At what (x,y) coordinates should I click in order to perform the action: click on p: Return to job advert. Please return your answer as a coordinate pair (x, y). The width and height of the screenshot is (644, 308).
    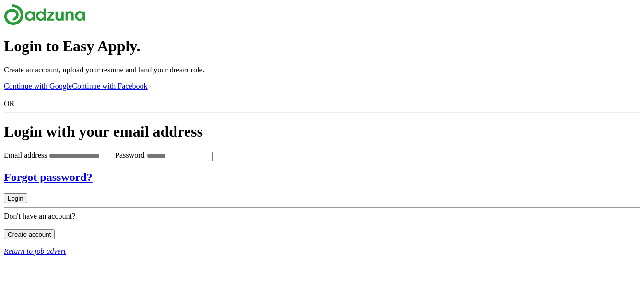
    Looking at the image, I should click on (322, 252).